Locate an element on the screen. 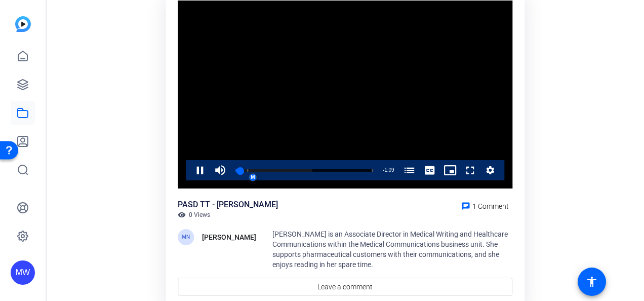 This screenshot has width=644, height=301. button: Picture-in-Picture is located at coordinates (450, 170).